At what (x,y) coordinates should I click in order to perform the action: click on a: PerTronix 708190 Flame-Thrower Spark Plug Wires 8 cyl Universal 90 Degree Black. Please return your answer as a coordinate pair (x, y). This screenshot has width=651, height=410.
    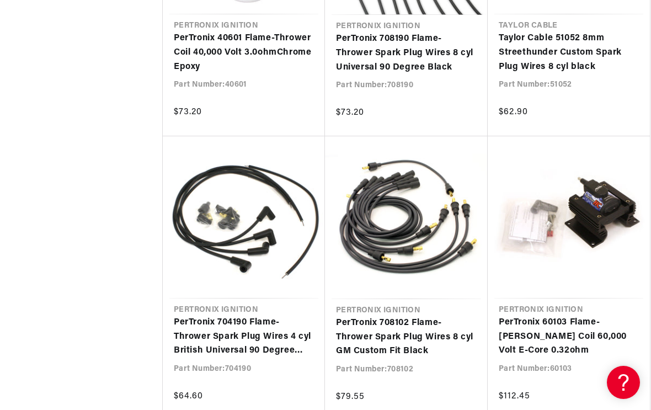
    Looking at the image, I should click on (406, 53).